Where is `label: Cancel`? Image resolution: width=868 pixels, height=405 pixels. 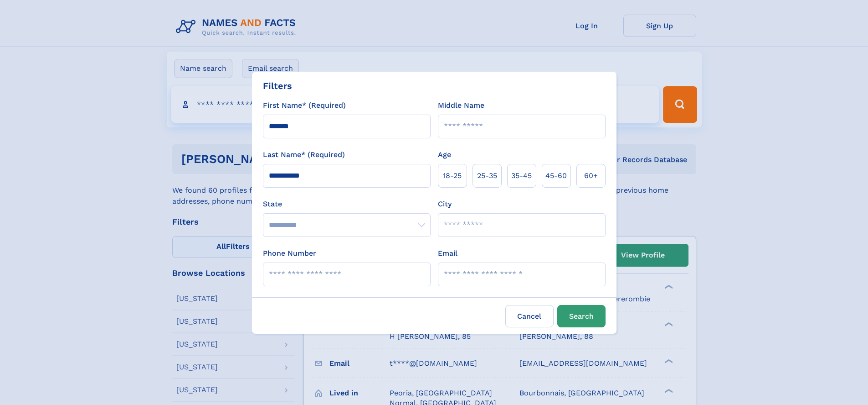
label: Cancel is located at coordinates (530, 315).